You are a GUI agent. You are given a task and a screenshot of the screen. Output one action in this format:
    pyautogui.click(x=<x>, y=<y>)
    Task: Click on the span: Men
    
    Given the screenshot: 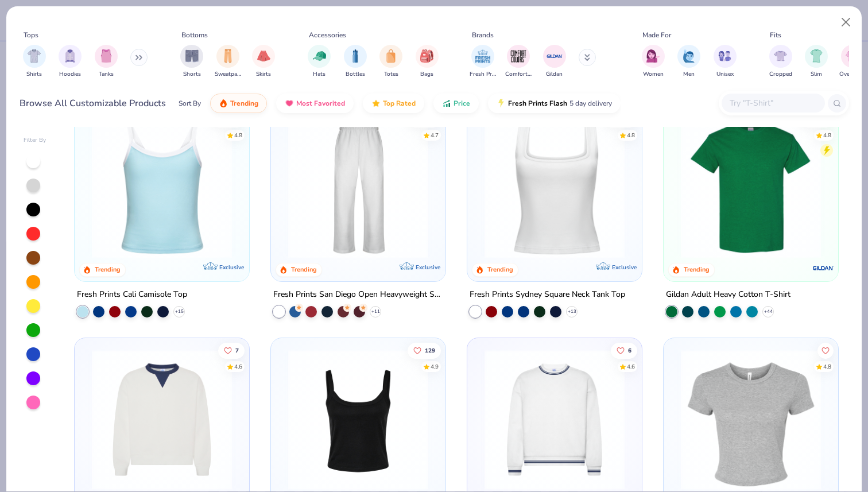 What is the action you would take?
    pyautogui.click(x=689, y=74)
    